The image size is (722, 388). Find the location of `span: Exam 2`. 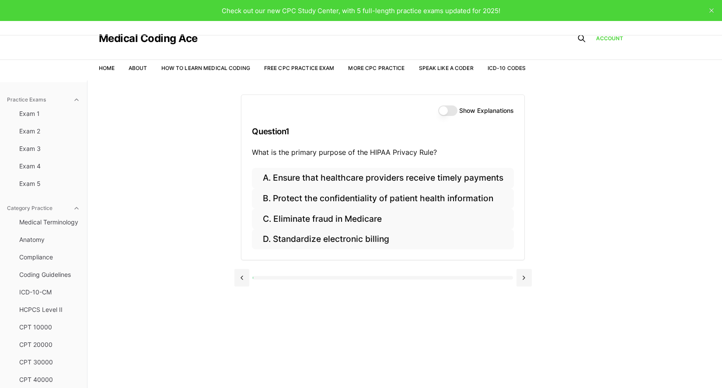

span: Exam 2 is located at coordinates (49, 131).